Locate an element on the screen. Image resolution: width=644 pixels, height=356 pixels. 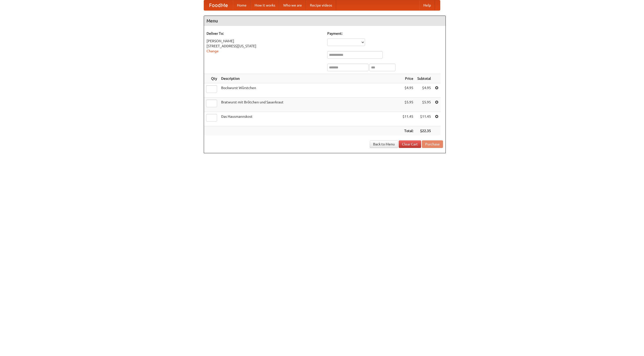
a: Back to Menu is located at coordinates (384, 144).